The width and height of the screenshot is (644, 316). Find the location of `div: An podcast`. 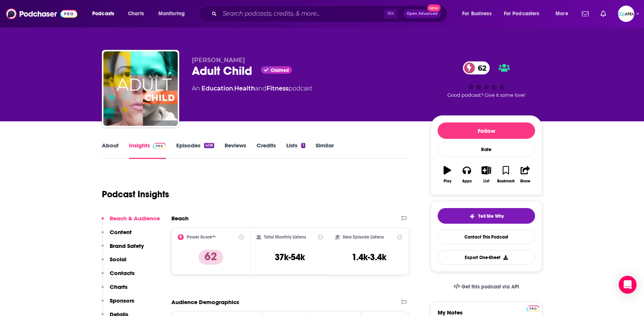

div: An podcast is located at coordinates (252, 89).